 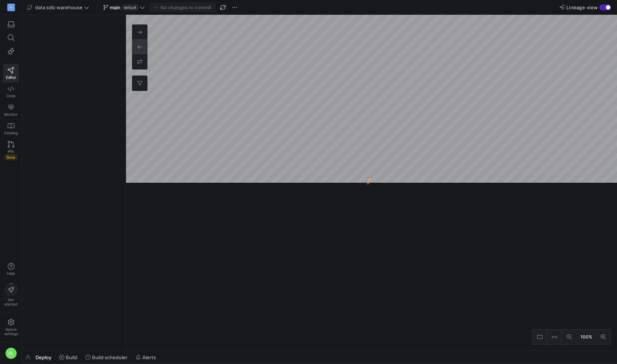 I want to click on span: main, so click(x=115, y=8).